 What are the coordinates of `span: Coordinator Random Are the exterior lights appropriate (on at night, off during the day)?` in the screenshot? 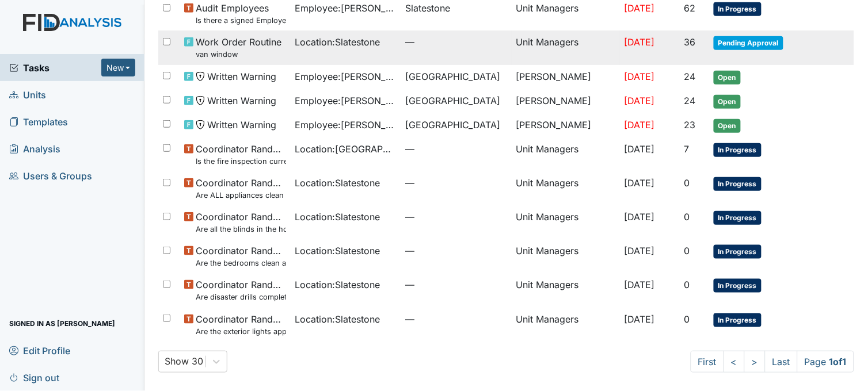 It's located at (241, 325).